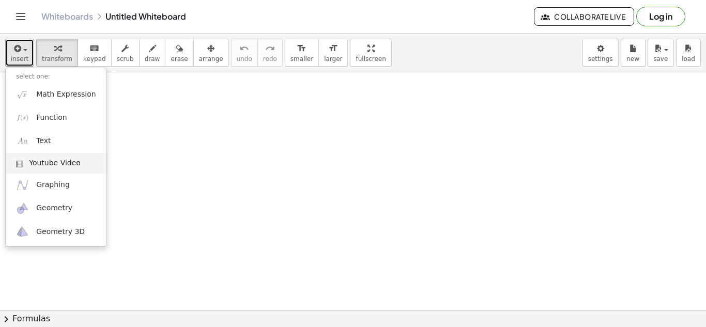 The image size is (706, 327). What do you see at coordinates (56, 232) in the screenshot?
I see `a: Geometry 3D` at bounding box center [56, 232].